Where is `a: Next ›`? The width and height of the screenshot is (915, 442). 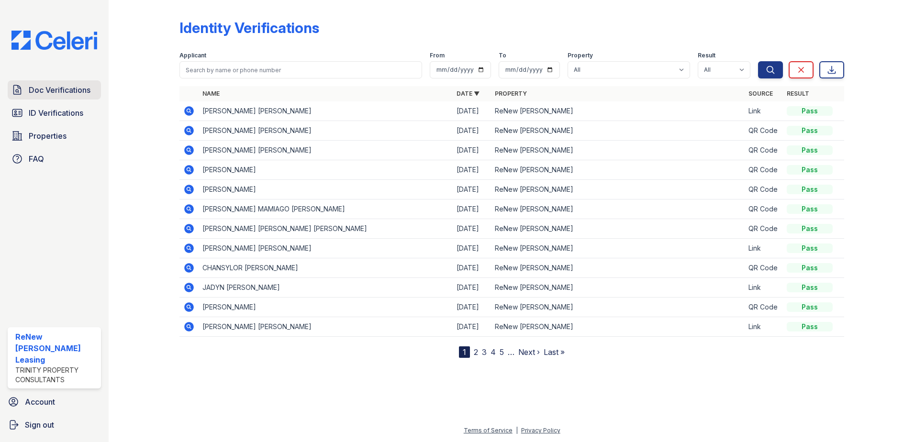 a: Next › is located at coordinates (529, 352).